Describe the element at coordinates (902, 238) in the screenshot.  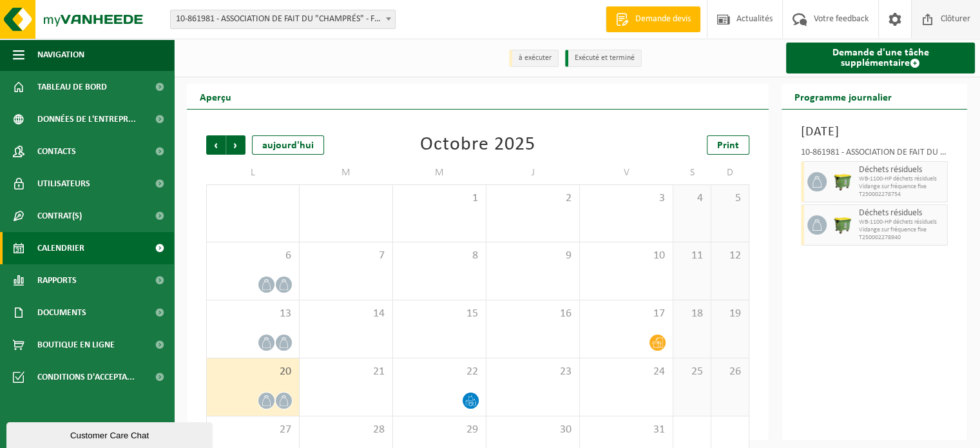
I see `span: T250002278940` at that location.